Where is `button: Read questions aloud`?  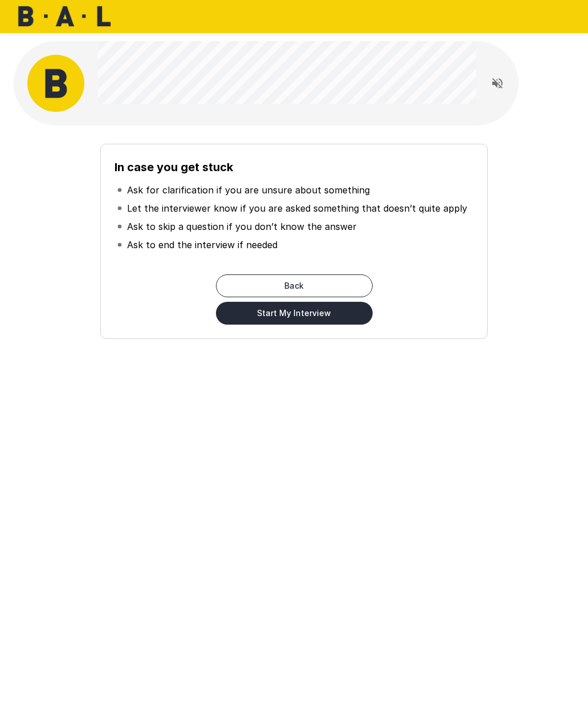
button: Read questions aloud is located at coordinates (498, 83).